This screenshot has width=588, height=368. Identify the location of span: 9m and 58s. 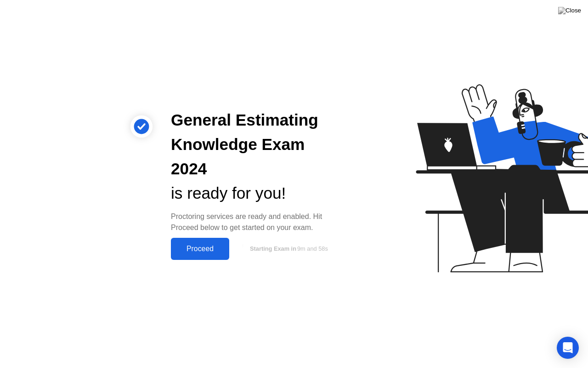
(312, 248).